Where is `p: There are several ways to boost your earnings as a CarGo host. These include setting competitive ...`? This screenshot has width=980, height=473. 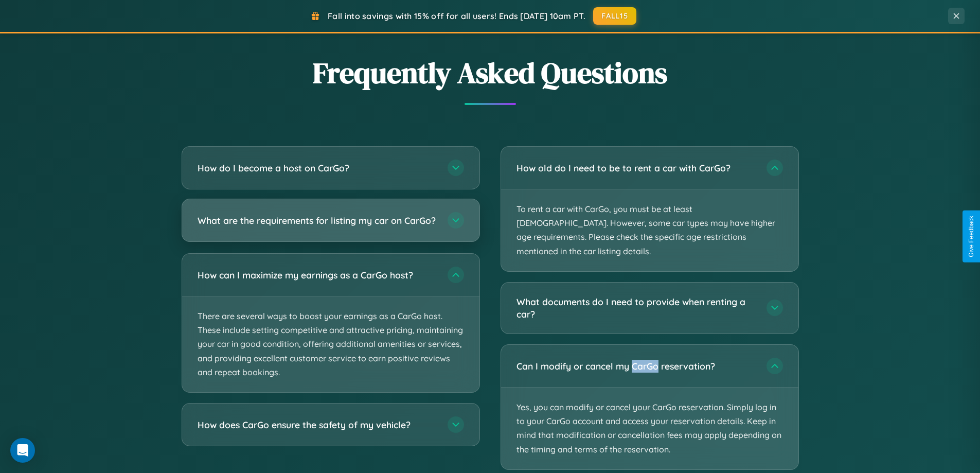 p: There are several ways to boost your earnings as a CarGo host. These include setting competitive ... is located at coordinates (331, 344).